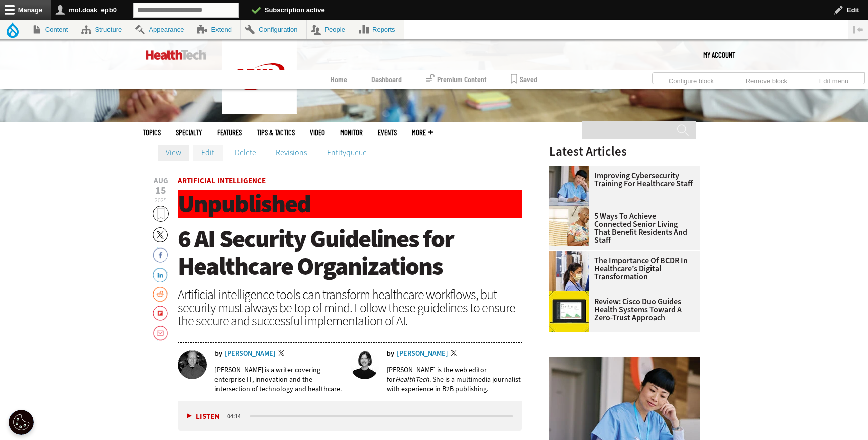  What do you see at coordinates (221, 181) in the screenshot?
I see `a: Artificial Intelligence` at bounding box center [221, 181].